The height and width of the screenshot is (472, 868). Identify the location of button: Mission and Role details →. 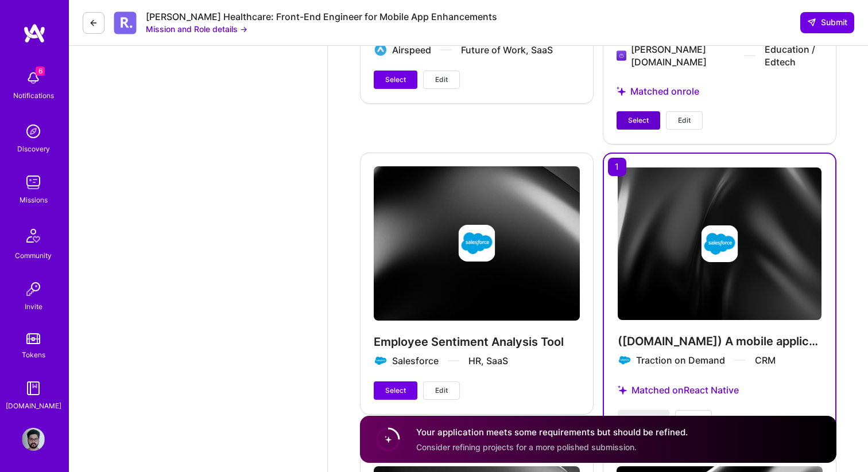
(196, 29).